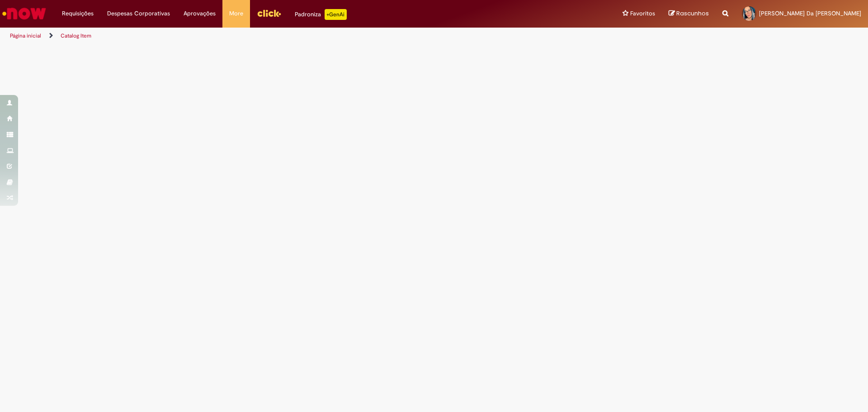  What do you see at coordinates (320, 14) in the screenshot?
I see `div: Padroniza` at bounding box center [320, 14].